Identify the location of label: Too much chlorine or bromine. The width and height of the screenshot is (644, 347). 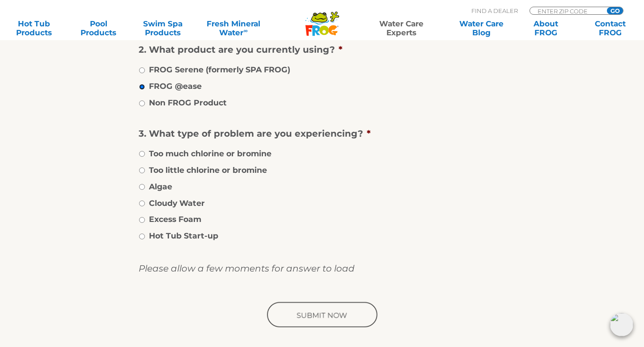
(210, 154).